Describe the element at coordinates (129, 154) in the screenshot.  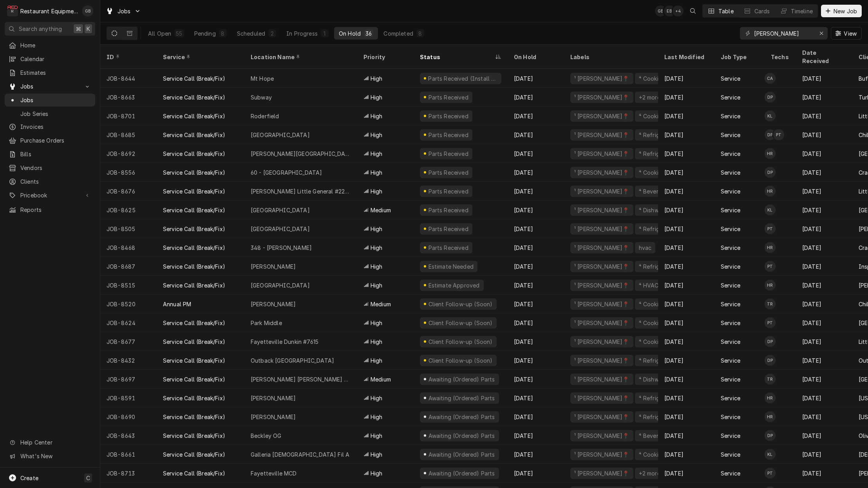
I see `div: JOB-8692` at that location.